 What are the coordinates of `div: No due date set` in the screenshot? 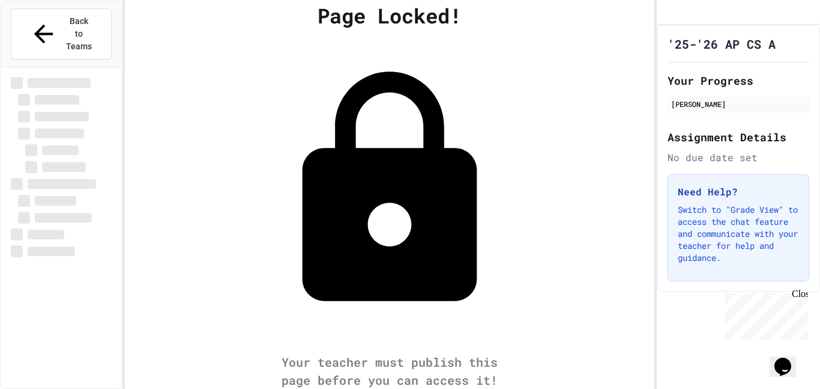 It's located at (739, 157).